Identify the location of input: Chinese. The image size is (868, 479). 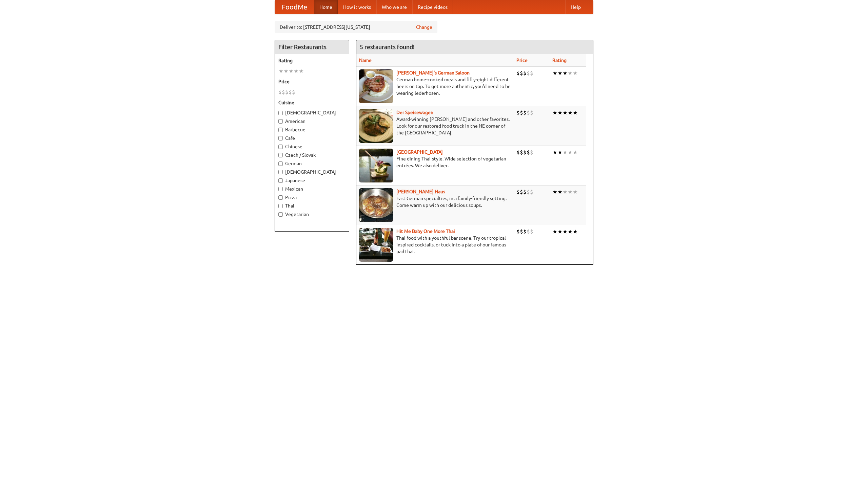
(280, 147).